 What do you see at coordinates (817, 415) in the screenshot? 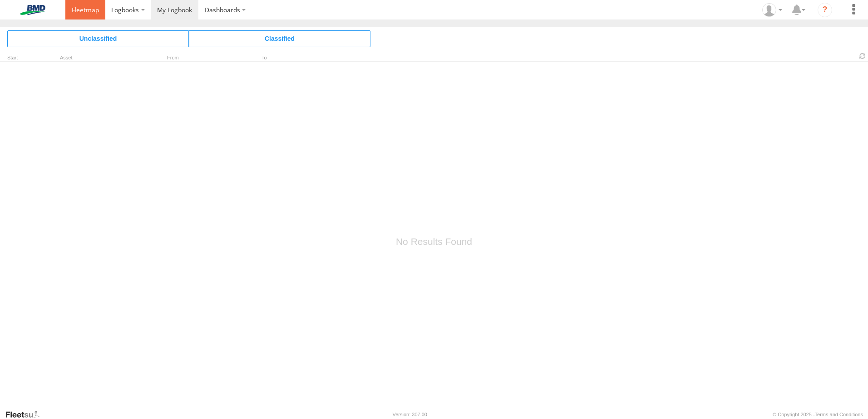
I see `div: © Copyright 2025 -` at bounding box center [817, 415].